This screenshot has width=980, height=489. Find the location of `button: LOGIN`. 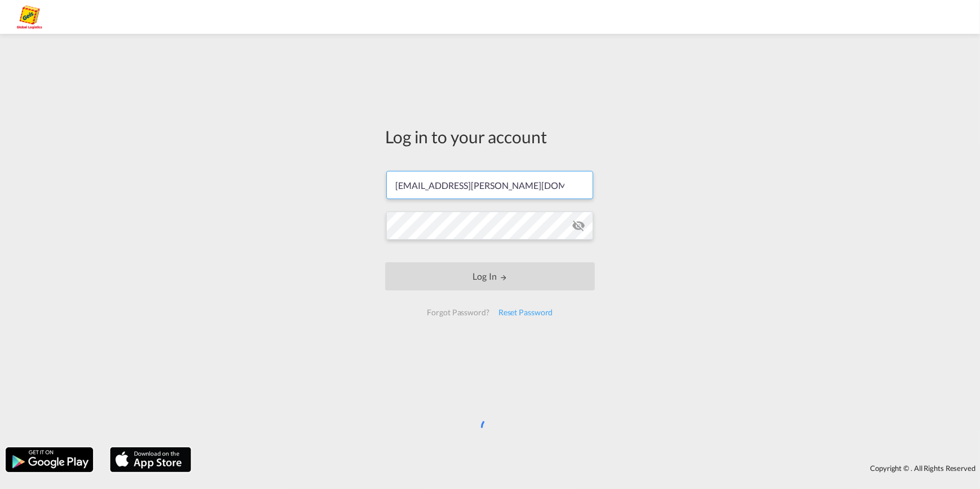

button: LOGIN is located at coordinates (490, 276).